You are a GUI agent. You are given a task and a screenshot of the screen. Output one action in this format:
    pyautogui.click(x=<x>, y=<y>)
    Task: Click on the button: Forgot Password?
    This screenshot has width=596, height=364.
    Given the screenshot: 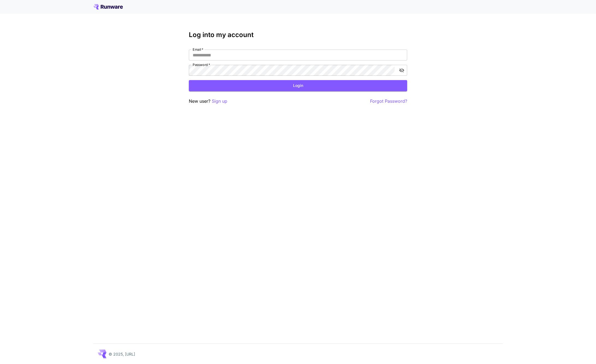 What is the action you would take?
    pyautogui.click(x=389, y=101)
    